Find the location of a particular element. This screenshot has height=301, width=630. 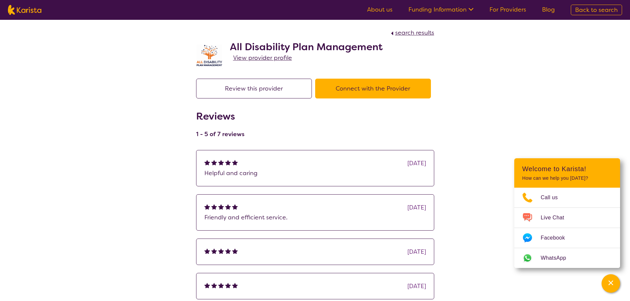

button: Channel Menu is located at coordinates (610, 284).